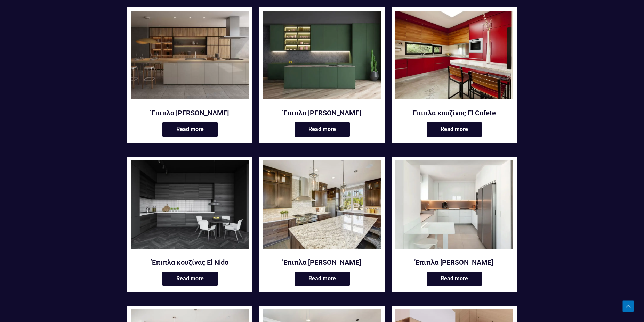 The image size is (644, 322). I want to click on a: Read more about “Έπιπλα κουζίνας Hoddevik”, so click(454, 278).